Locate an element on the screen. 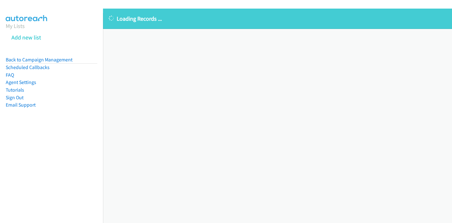 The width and height of the screenshot is (452, 223). a: Scheduled Callbacks is located at coordinates (28, 67).